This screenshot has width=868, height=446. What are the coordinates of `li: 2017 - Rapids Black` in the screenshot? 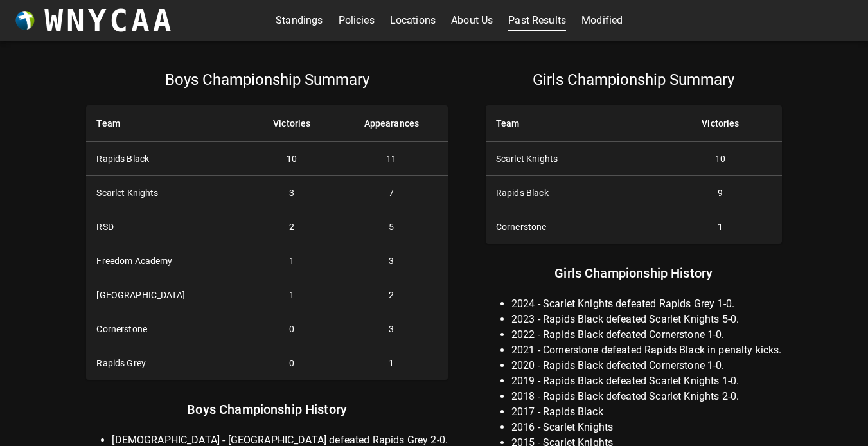 It's located at (647, 412).